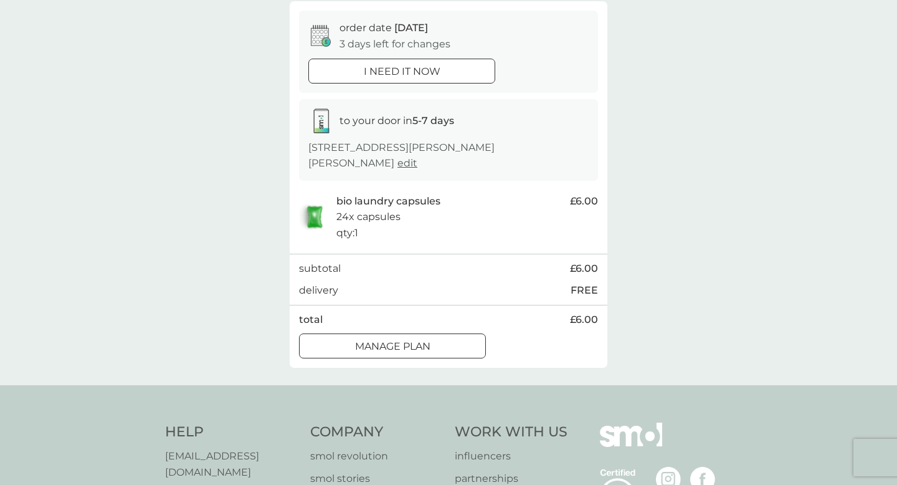 Image resolution: width=897 pixels, height=485 pixels. Describe the element at coordinates (231, 432) in the screenshot. I see `h4: Help` at that location.